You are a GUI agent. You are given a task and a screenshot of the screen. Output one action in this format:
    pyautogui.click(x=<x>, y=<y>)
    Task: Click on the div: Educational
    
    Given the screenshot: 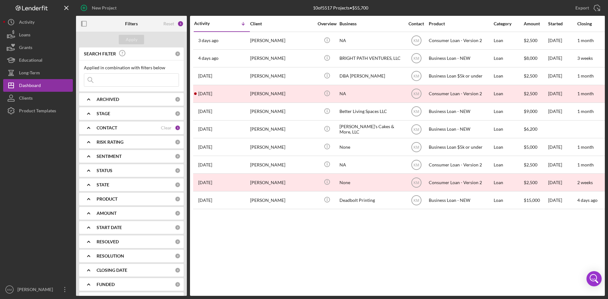 What is the action you would take?
    pyautogui.click(x=31, y=61)
    